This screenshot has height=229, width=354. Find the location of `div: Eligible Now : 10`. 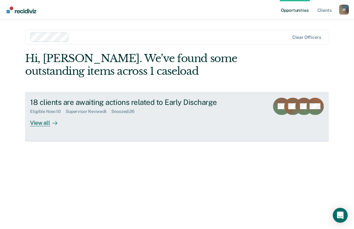

div: Eligible Now : 10 is located at coordinates (48, 111).